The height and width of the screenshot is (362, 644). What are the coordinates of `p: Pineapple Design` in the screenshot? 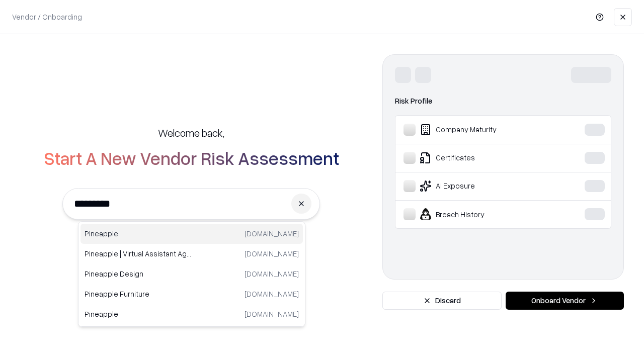 It's located at (138, 273).